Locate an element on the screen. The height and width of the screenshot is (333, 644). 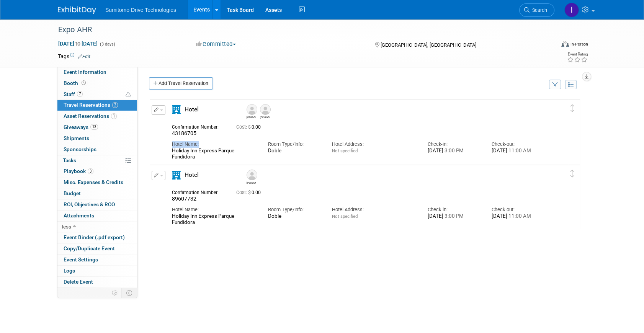
span: ROI, Objectives & ROO is located at coordinates (89, 204).